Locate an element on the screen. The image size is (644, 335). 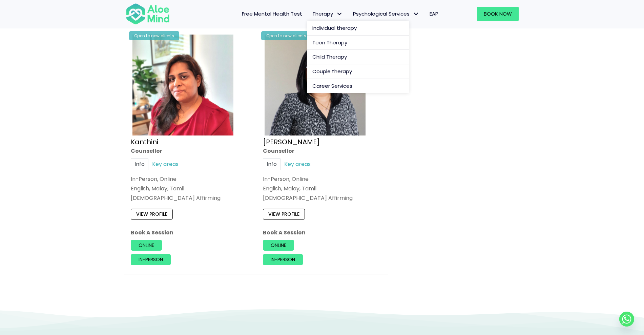
a: Individual therapy is located at coordinates (358, 28).